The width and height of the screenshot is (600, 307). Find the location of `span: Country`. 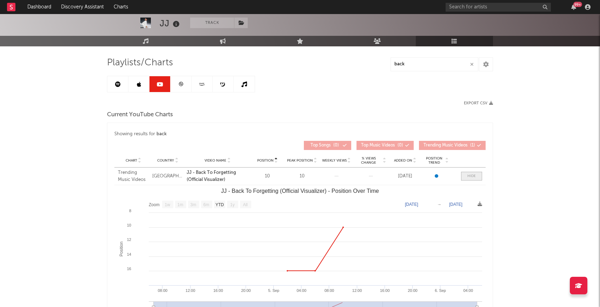

span: Country is located at coordinates (166, 160).